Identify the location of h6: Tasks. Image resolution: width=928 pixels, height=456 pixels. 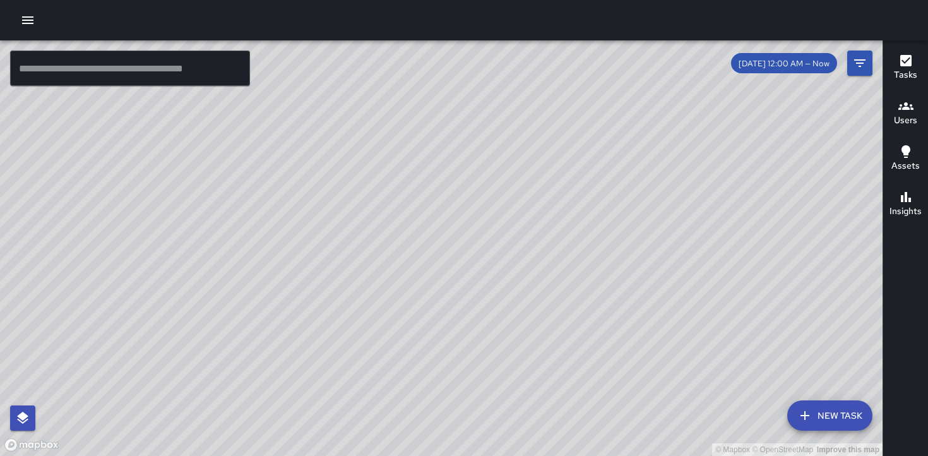
(905, 75).